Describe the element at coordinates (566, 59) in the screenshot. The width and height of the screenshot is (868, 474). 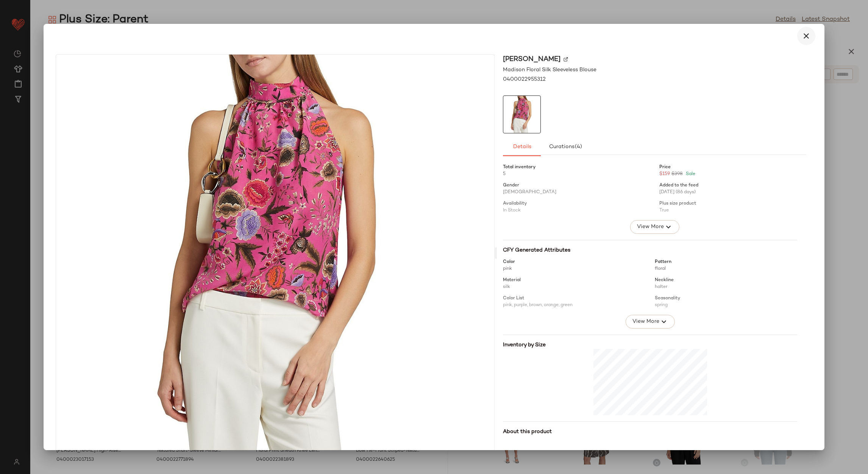
I see `img: svg%3e` at that location.